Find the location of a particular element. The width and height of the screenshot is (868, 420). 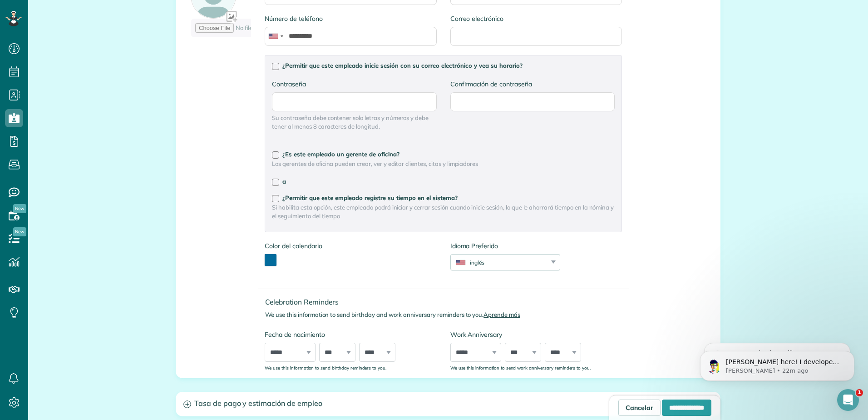

label: Fecha de nacimiento is located at coordinates (351, 334).